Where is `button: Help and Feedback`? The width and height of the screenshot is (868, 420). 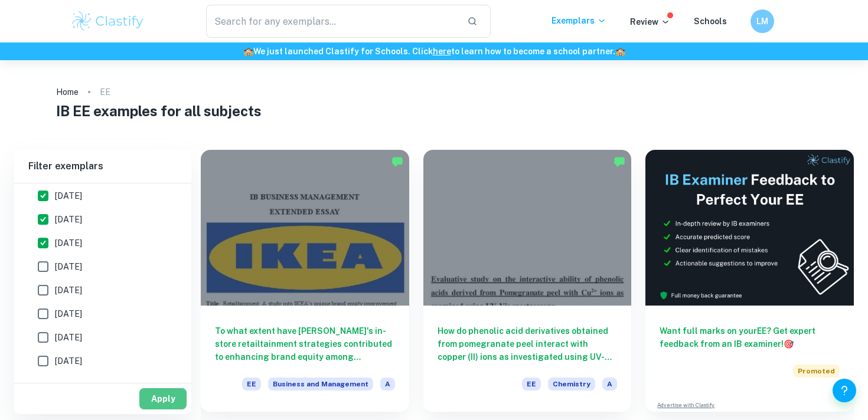 button: Help and Feedback is located at coordinates (844, 390).